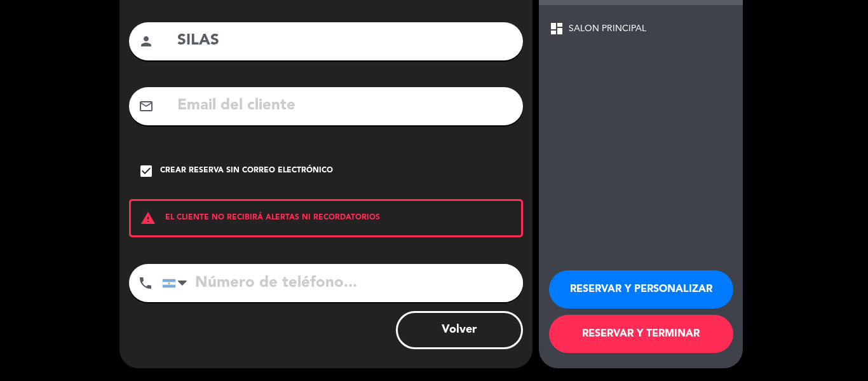 The width and height of the screenshot is (868, 381). What do you see at coordinates (342, 283) in the screenshot?
I see `input: Número de teléfono...` at bounding box center [342, 283].